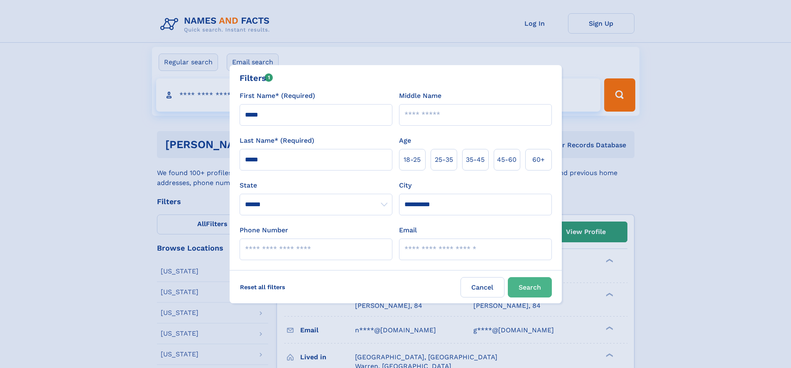  I want to click on label: Reset all filters, so click(262, 287).